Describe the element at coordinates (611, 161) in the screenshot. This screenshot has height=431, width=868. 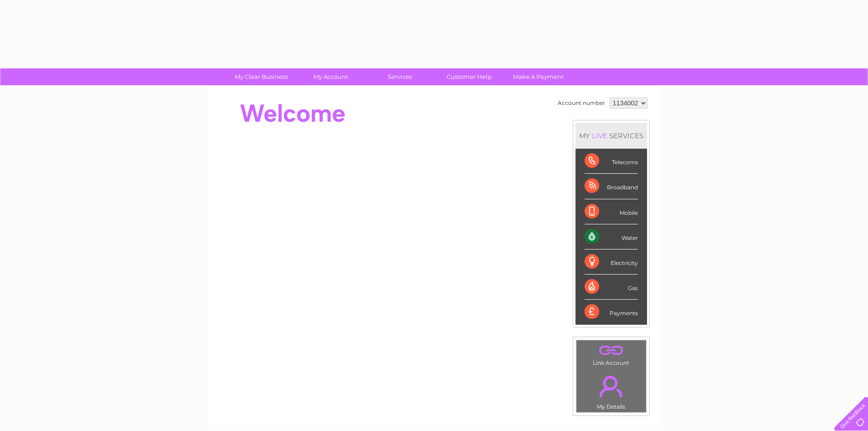
I see `div: Telecoms` at that location.